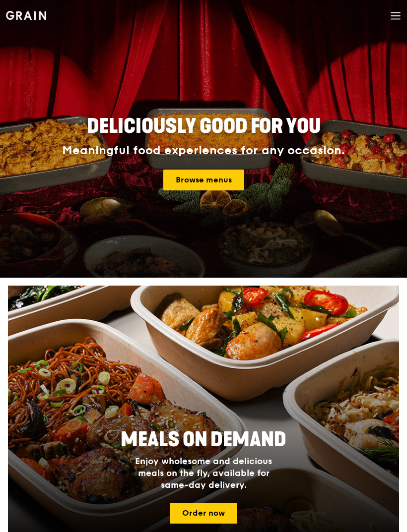  I want to click on span: Meals On Demand, so click(203, 440).